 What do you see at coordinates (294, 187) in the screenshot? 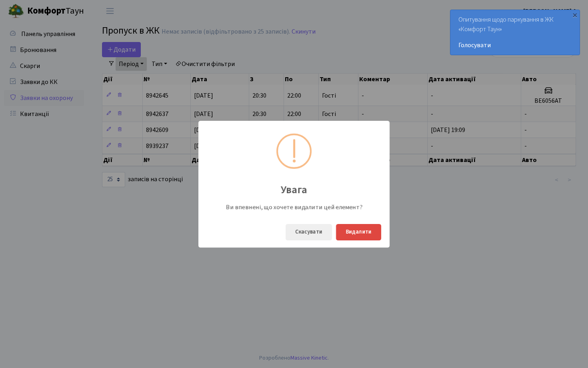
I see `div: Увага` at bounding box center [294, 187].